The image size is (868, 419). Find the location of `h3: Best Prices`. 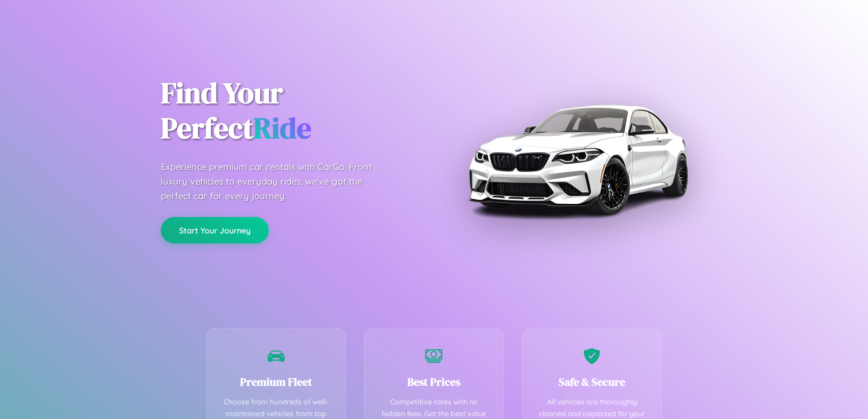

h3: Best Prices is located at coordinates (434, 382).